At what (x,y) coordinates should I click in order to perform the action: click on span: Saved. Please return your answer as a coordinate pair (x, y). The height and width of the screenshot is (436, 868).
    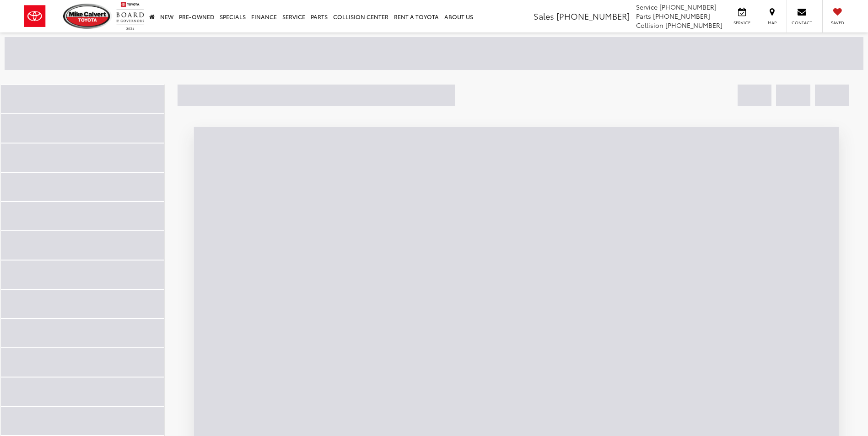
    Looking at the image, I should click on (837, 22).